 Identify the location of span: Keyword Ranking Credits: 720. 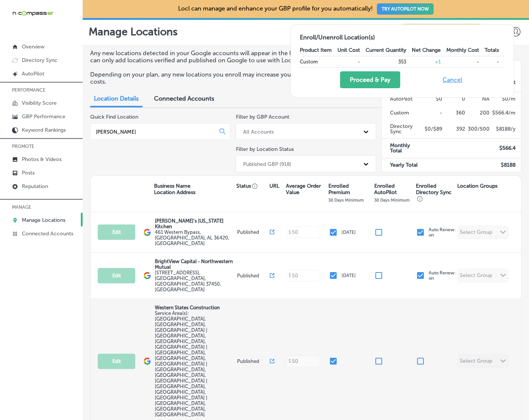
(441, 32).